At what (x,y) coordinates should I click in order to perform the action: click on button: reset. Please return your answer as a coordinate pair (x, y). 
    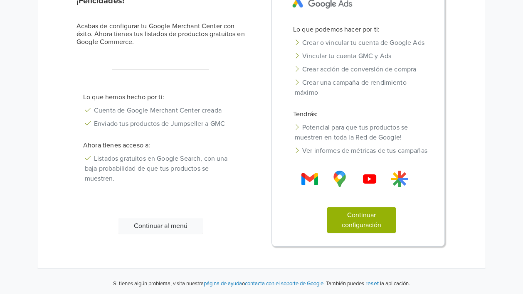
    Looking at the image, I should click on (372, 283).